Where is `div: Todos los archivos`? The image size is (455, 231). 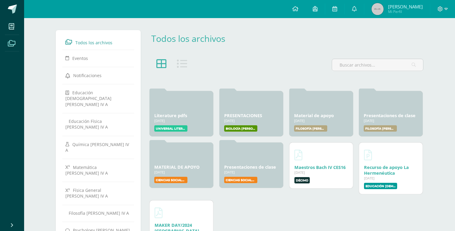
div: Todos los archivos is located at coordinates (193, 38).